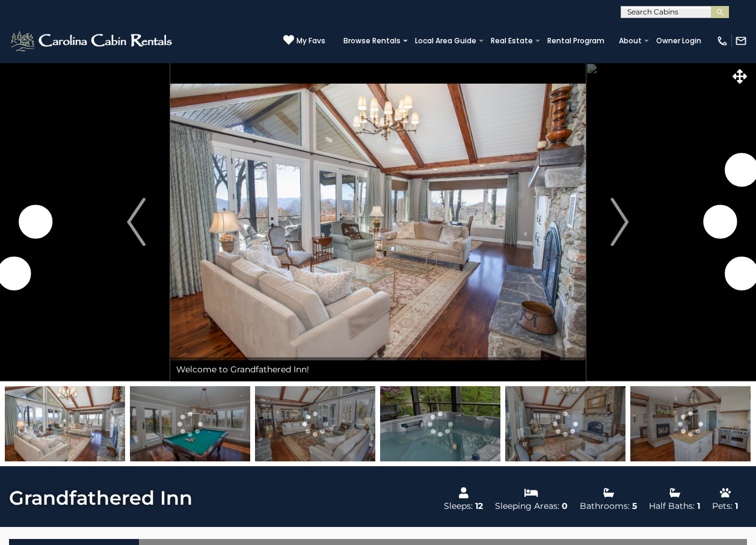 The height and width of the screenshot is (545, 756). I want to click on button: Next, so click(619, 222).